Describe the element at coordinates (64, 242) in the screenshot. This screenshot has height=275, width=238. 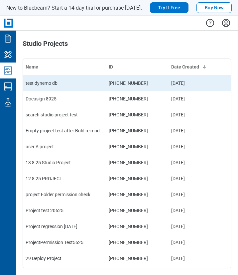
I see `td: ProjectPermission Test5625` at that location.